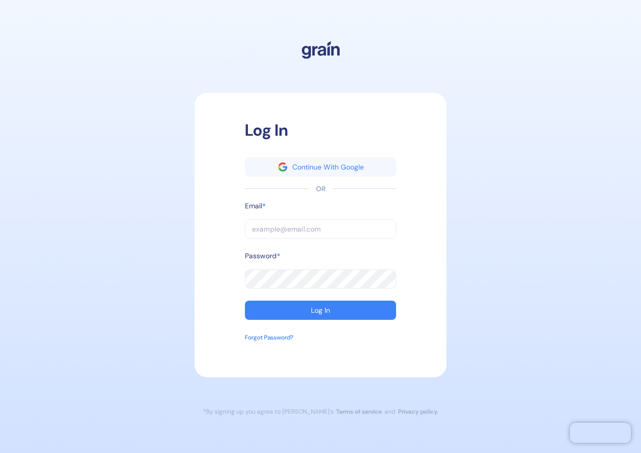 This screenshot has height=453, width=641. I want to click on button: googleContinue With Google, so click(321, 167).